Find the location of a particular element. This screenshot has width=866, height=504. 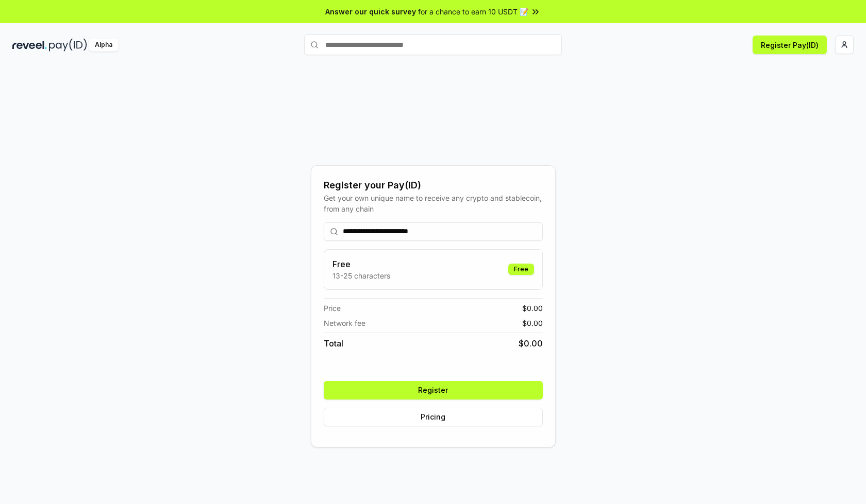

span: for a chance to earn 10 USDT 📝 is located at coordinates (473, 11).